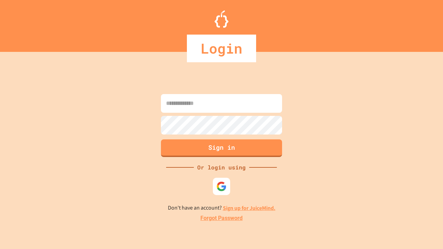 This screenshot has width=443, height=249. What do you see at coordinates (222, 168) in the screenshot?
I see `div: Or login using` at bounding box center [222, 168].